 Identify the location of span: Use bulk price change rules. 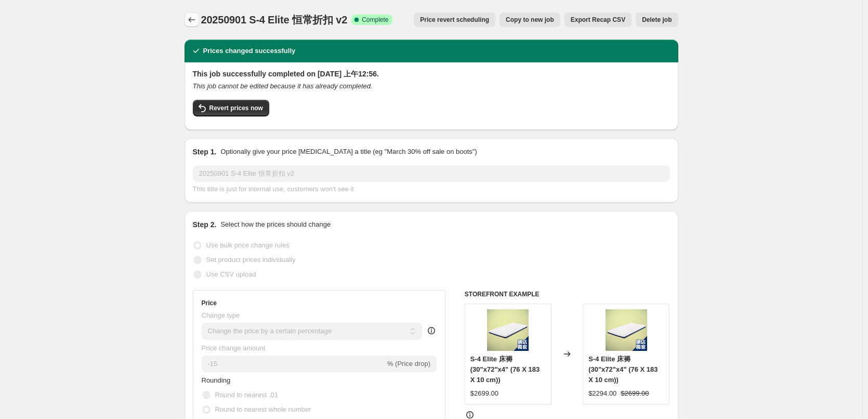
(248, 245).